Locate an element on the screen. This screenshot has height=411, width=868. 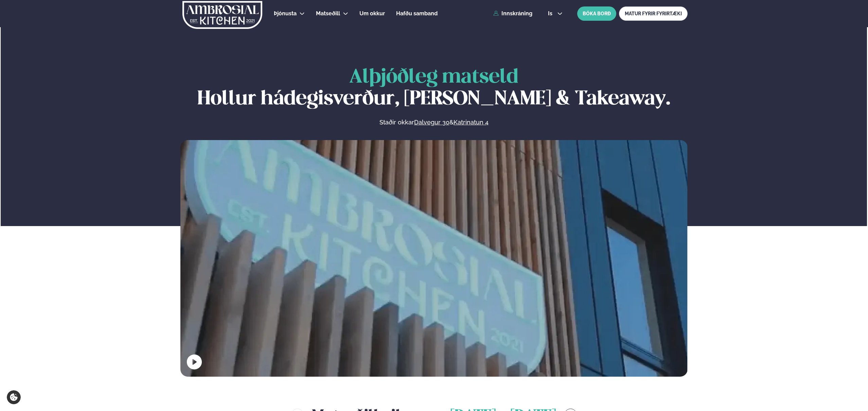
span: Alþjóðleg matseld is located at coordinates (434, 77).